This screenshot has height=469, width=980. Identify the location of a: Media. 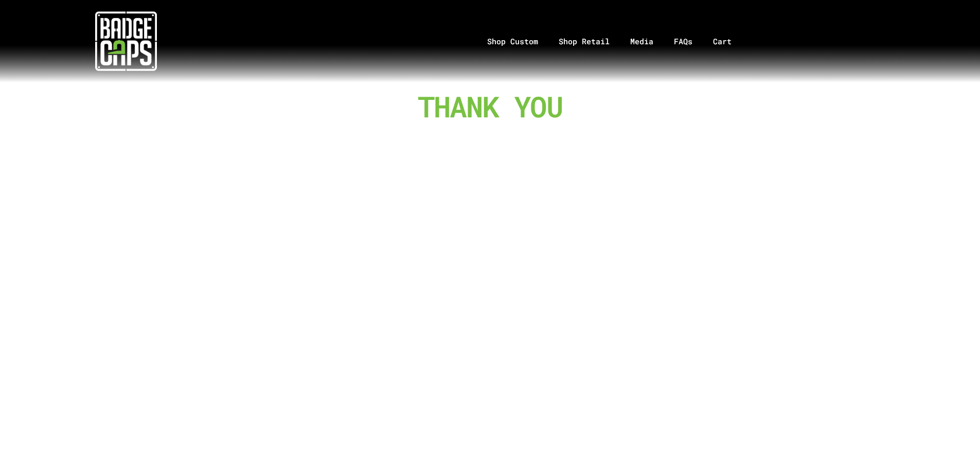
(641, 41).